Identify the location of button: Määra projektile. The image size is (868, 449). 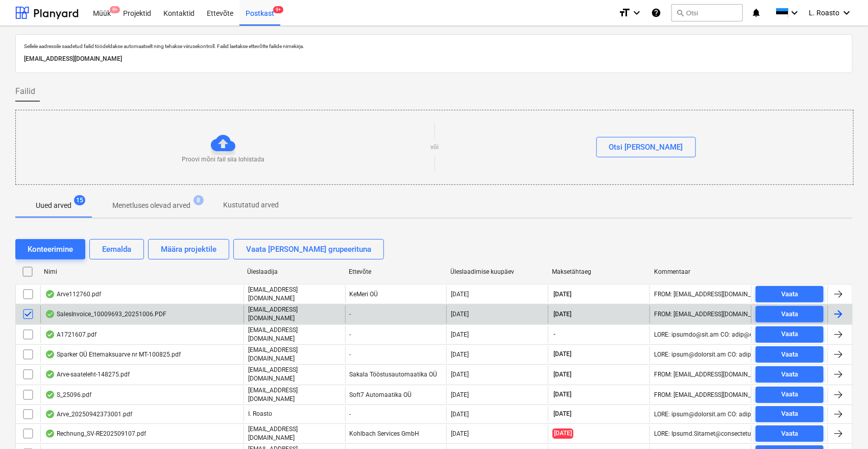
(188, 249).